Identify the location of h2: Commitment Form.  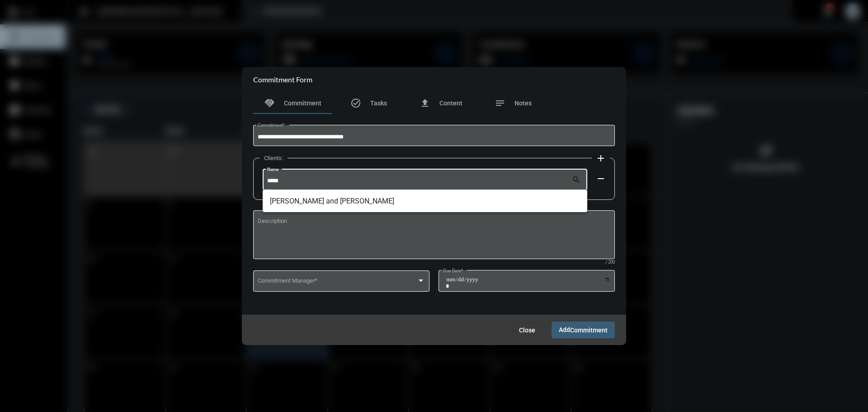
(283, 79).